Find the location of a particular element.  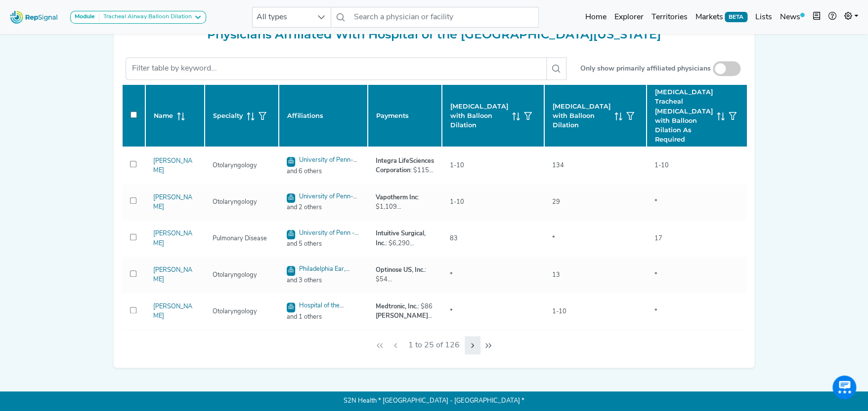

small: Only show primarily affiliated physicians is located at coordinates (645, 69).